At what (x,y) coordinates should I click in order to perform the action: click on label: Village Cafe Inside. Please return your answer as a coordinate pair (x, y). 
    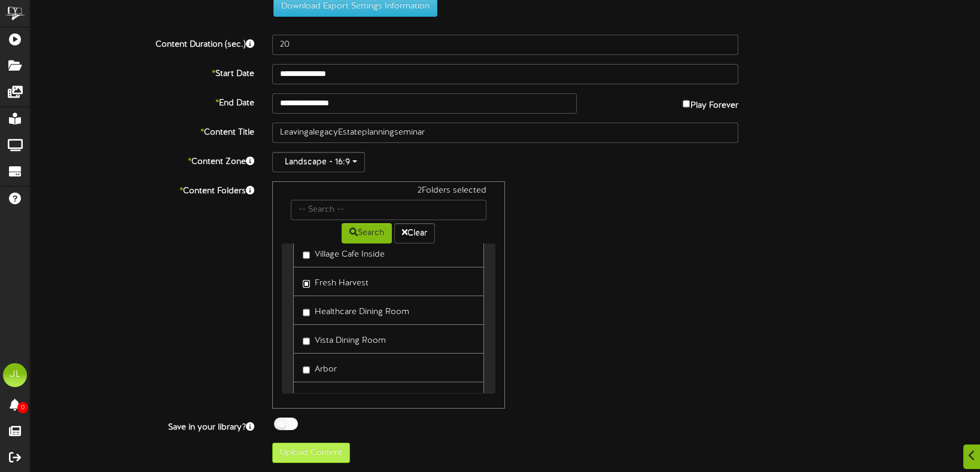
    Looking at the image, I should click on (343, 252).